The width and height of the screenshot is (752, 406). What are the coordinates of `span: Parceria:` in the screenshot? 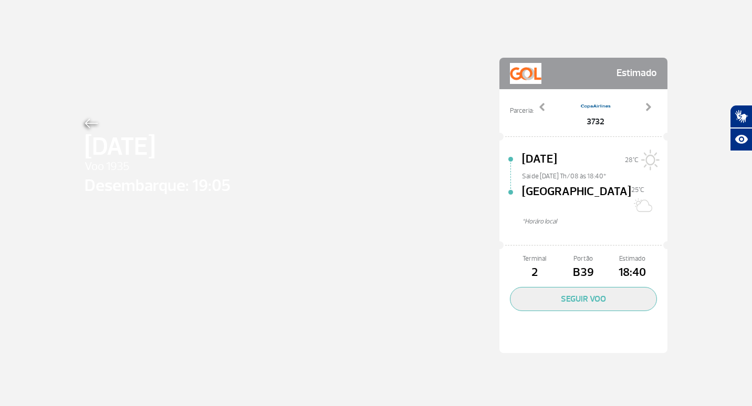 It's located at (521, 111).